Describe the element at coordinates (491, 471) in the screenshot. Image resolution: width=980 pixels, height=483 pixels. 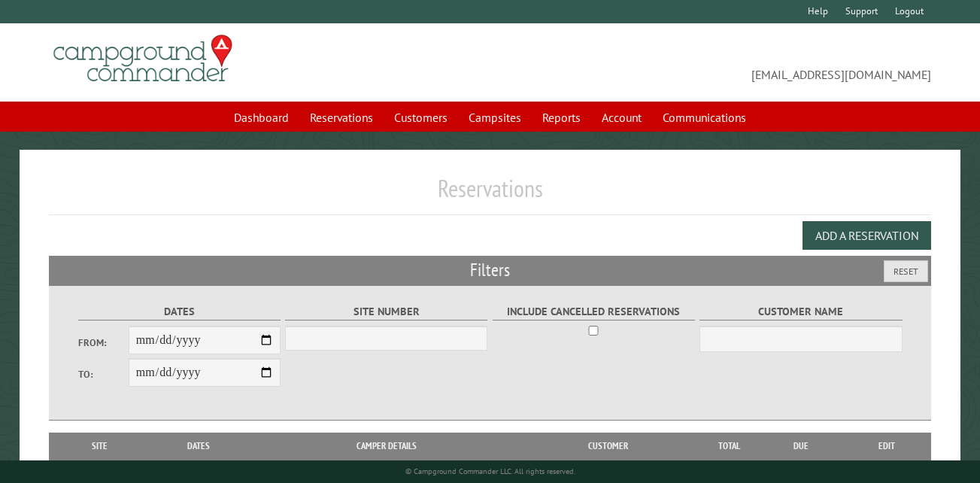
I see `small: © Campground Commander LLC. All rights reserved.` at that location.